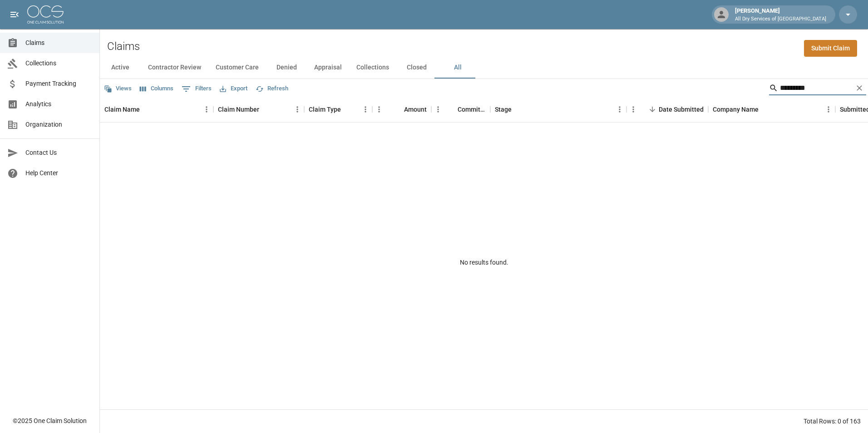 This screenshot has width=868, height=433. I want to click on button: Denied, so click(287, 67).